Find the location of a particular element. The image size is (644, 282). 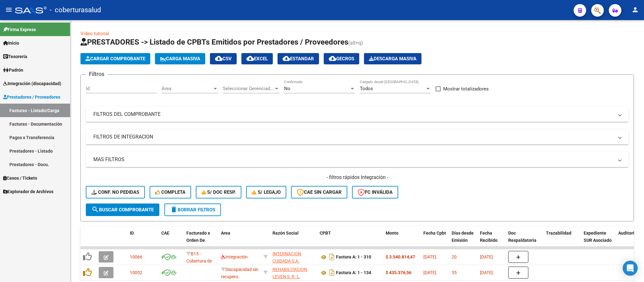

button: Borrar Filtros is located at coordinates (193, 210).